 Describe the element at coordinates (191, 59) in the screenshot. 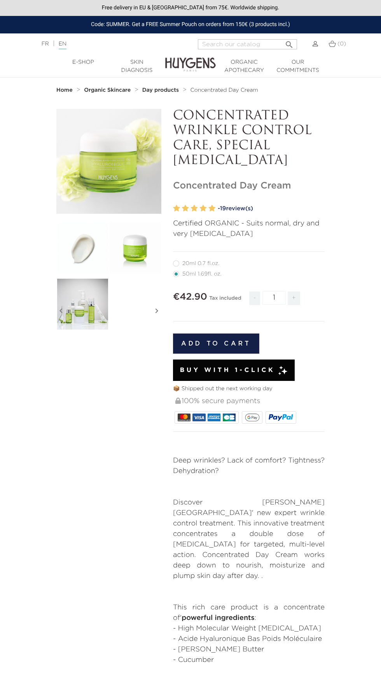

I see `img: Huygens` at that location.